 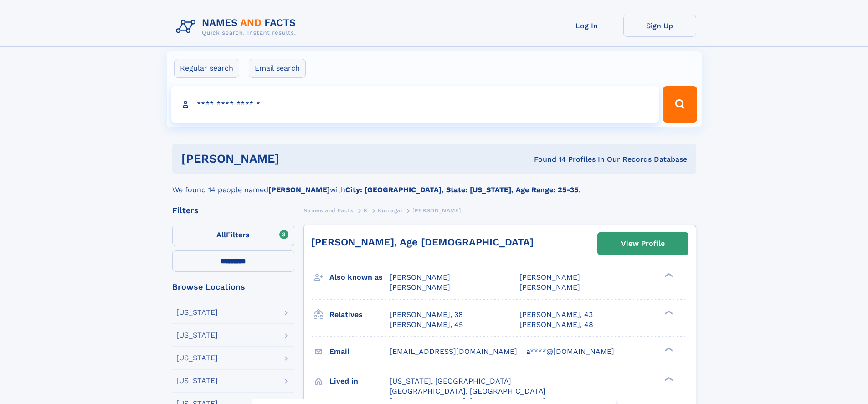 I want to click on label: Filters, so click(x=234, y=235).